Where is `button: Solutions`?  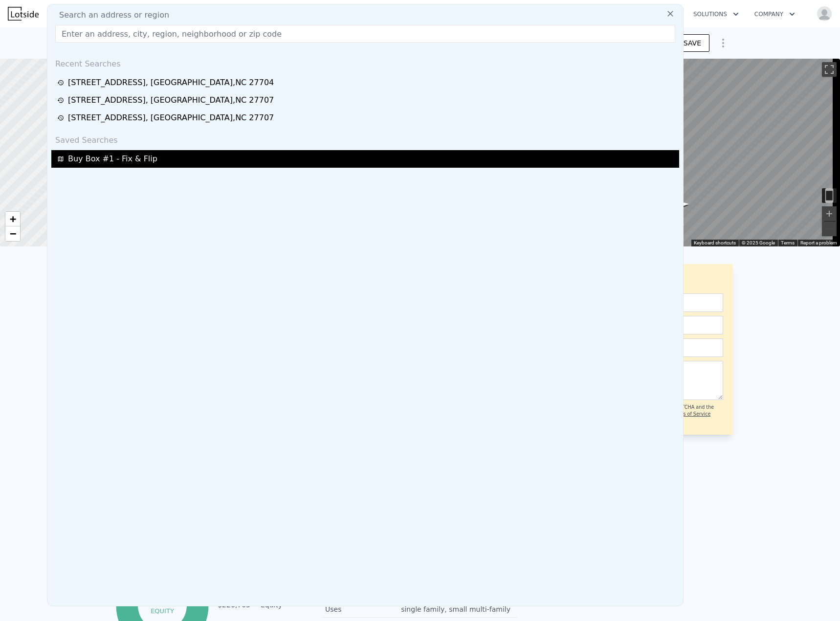
button: Solutions is located at coordinates (716, 14).